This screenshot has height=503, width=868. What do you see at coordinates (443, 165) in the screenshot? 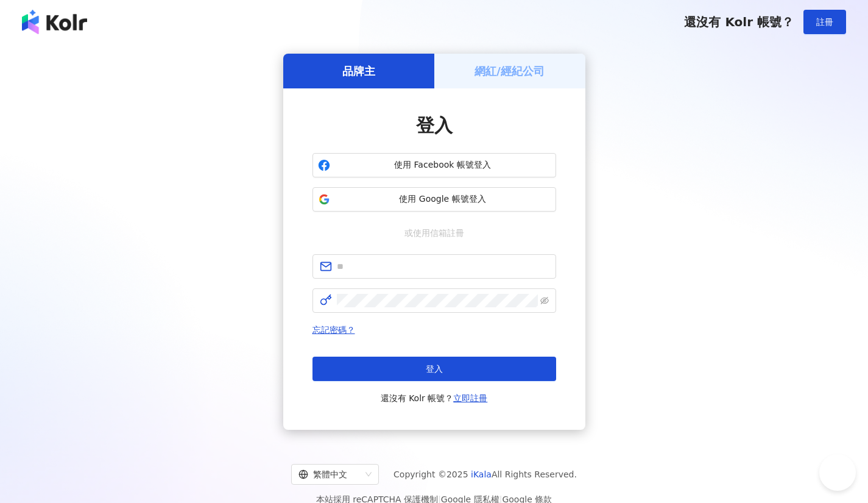
I see `span: 使用 Facebook 帳號登入` at bounding box center [443, 165].